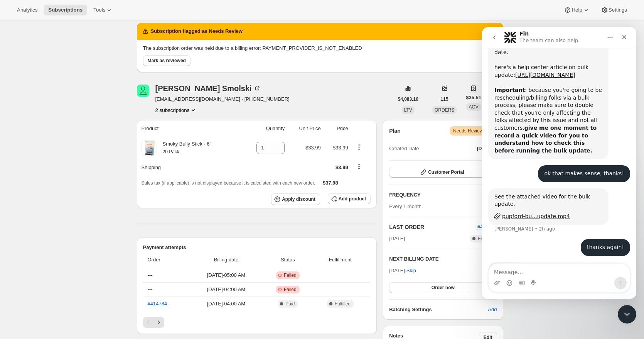 The height and width of the screenshot is (339, 644). Describe the element at coordinates (24, 244) in the screenshot. I see `div: anytime!` at that location.